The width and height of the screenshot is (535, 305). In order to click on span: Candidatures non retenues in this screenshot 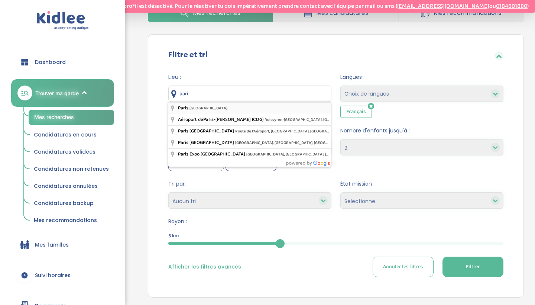, I will do `click(71, 169)`.